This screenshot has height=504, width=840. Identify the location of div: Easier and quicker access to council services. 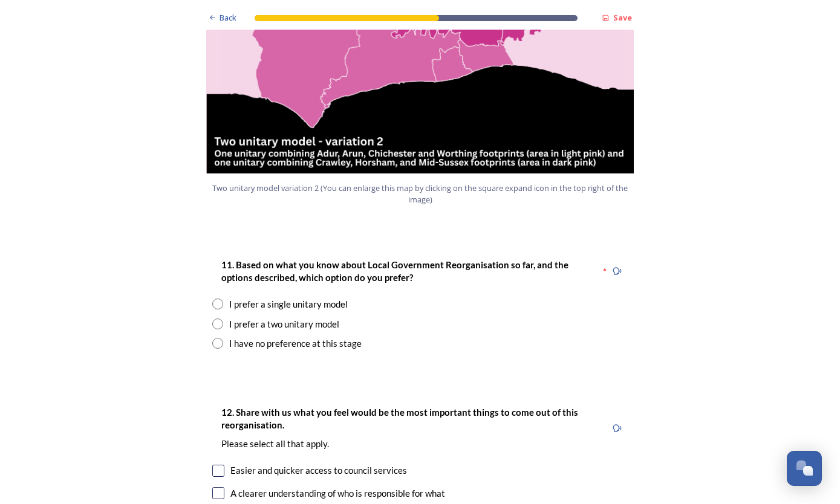
(319, 470).